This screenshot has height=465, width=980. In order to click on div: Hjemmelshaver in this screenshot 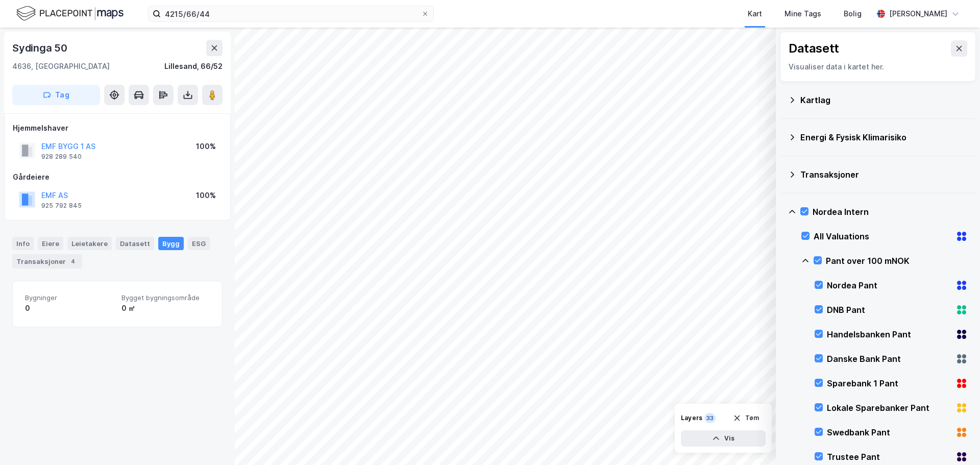, I will do `click(117, 128)`.